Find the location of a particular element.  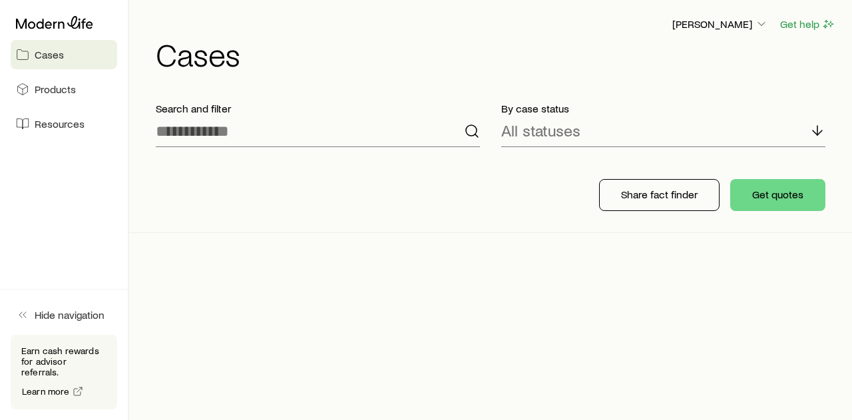

button: Hide navigation is located at coordinates (64, 315).